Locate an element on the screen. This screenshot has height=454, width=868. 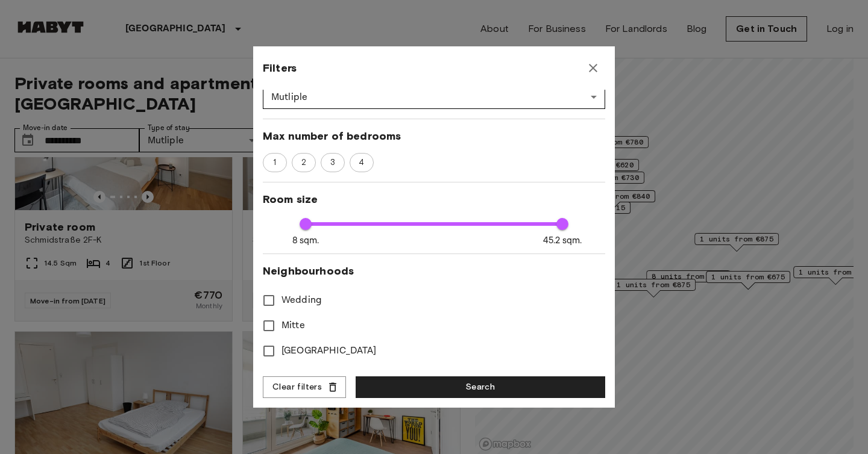
span: 2 is located at coordinates (304, 162).